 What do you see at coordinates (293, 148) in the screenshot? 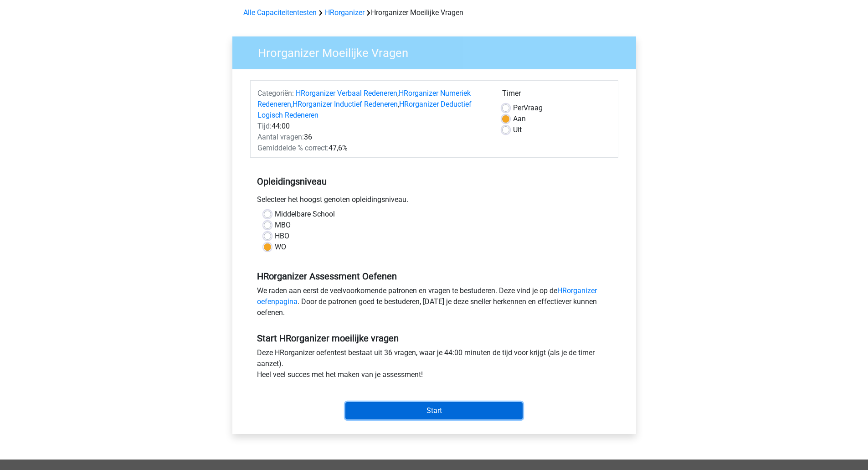
I see `span: Gemiddelde % correct:` at bounding box center [293, 148].